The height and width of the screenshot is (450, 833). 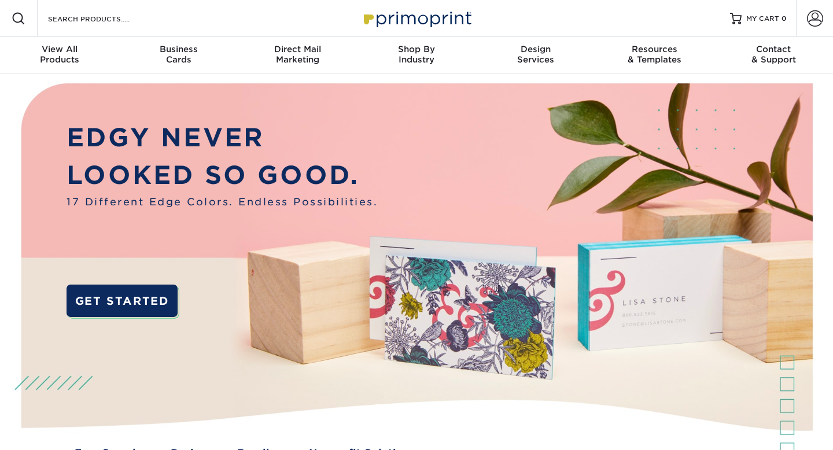 What do you see at coordinates (416, 18) in the screenshot?
I see `img: Primoprint` at bounding box center [416, 18].